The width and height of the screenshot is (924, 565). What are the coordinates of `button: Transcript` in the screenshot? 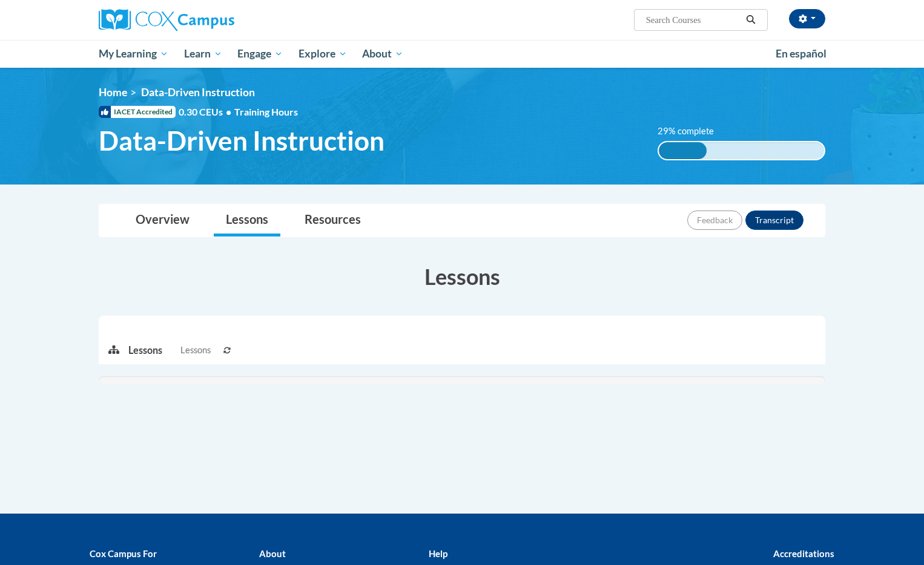 It's located at (775, 220).